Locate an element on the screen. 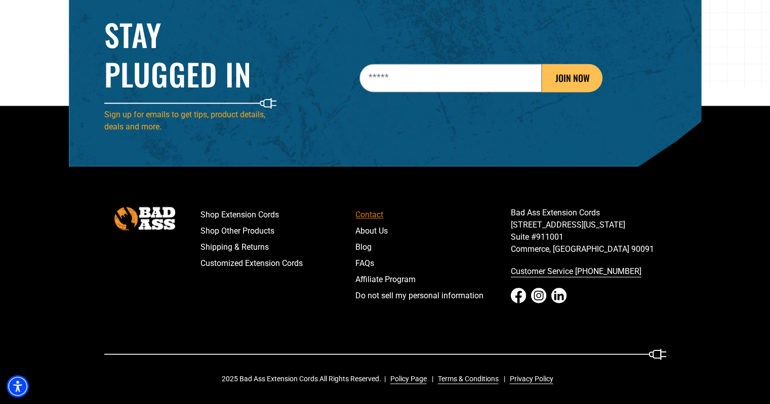  a: Instagram - open in a new tab is located at coordinates (539, 296).